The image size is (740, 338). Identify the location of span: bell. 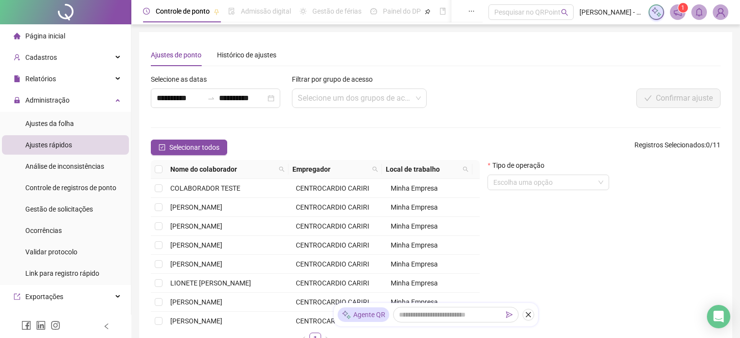
(699, 12).